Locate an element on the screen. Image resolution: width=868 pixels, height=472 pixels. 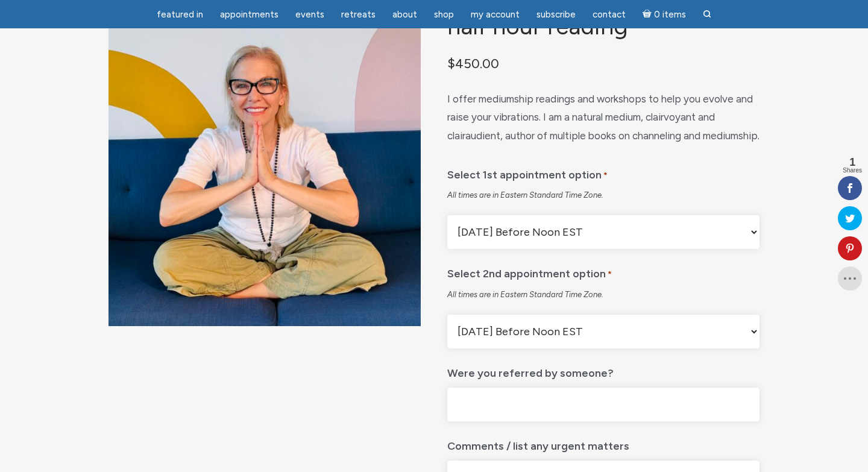
a: My Account is located at coordinates (495, 14).